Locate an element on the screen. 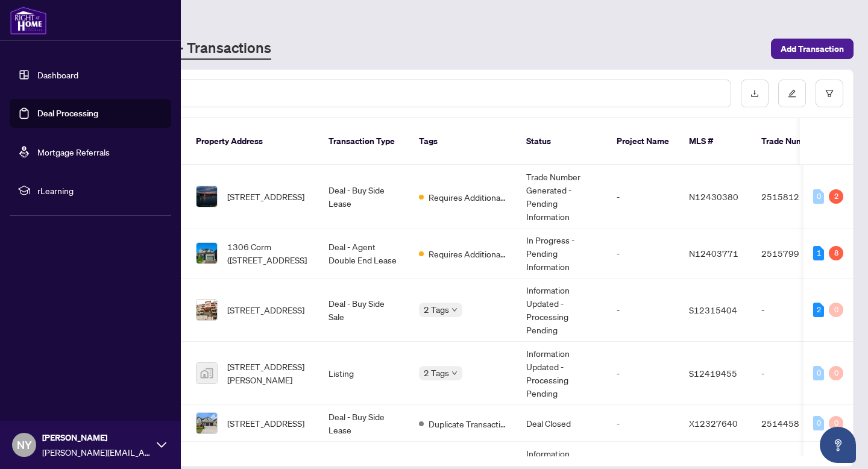 This screenshot has height=469, width=868. th: Tags is located at coordinates (463, 142).